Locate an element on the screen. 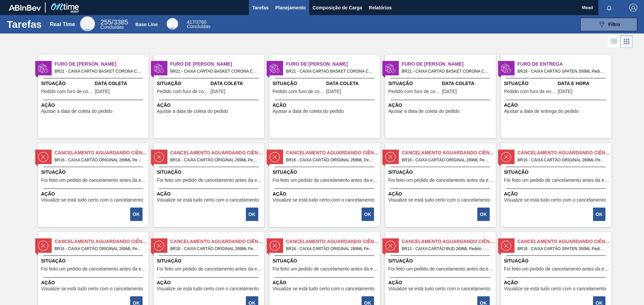  div: Completar tarefa: 29911032 is located at coordinates (368, 214).